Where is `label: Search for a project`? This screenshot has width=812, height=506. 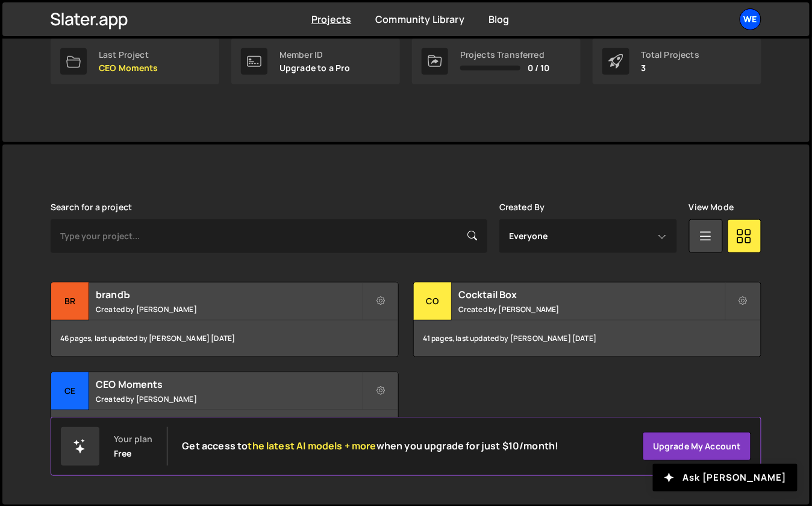 label: Search for a project is located at coordinates (91, 207).